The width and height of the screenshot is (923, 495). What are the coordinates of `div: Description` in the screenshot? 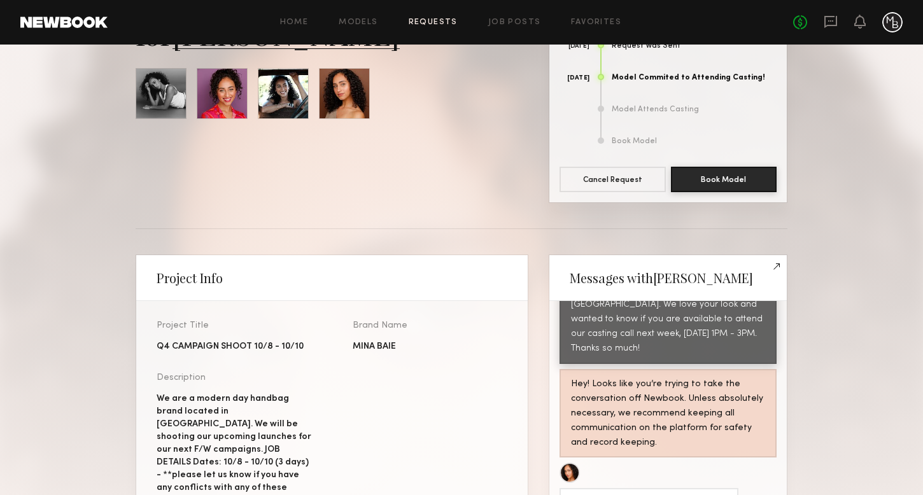 It's located at (234, 378).